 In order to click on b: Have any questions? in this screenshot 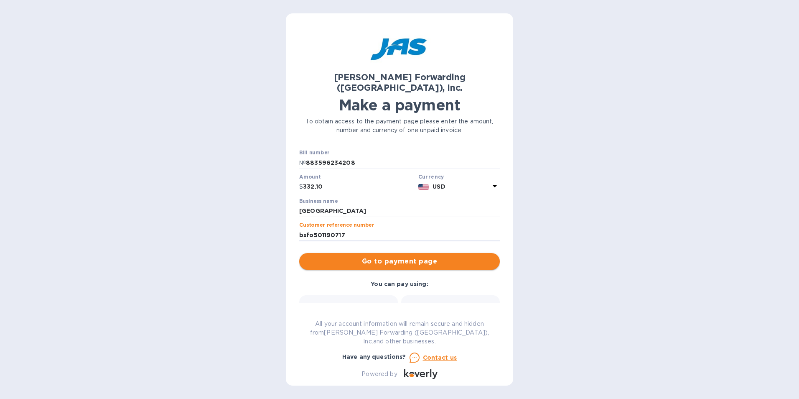, I will do `click(374, 357)`.